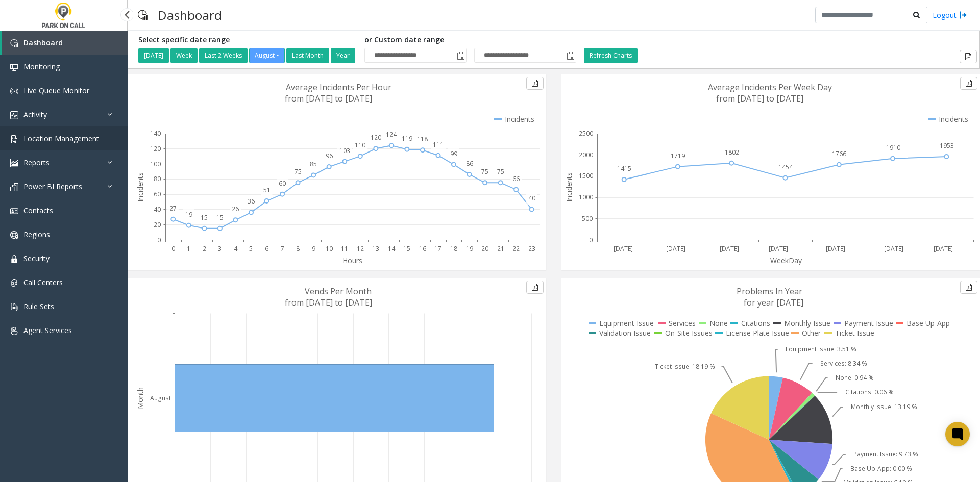  What do you see at coordinates (770, 87) in the screenshot?
I see `text: Average Incidents Per Week Day` at bounding box center [770, 87].